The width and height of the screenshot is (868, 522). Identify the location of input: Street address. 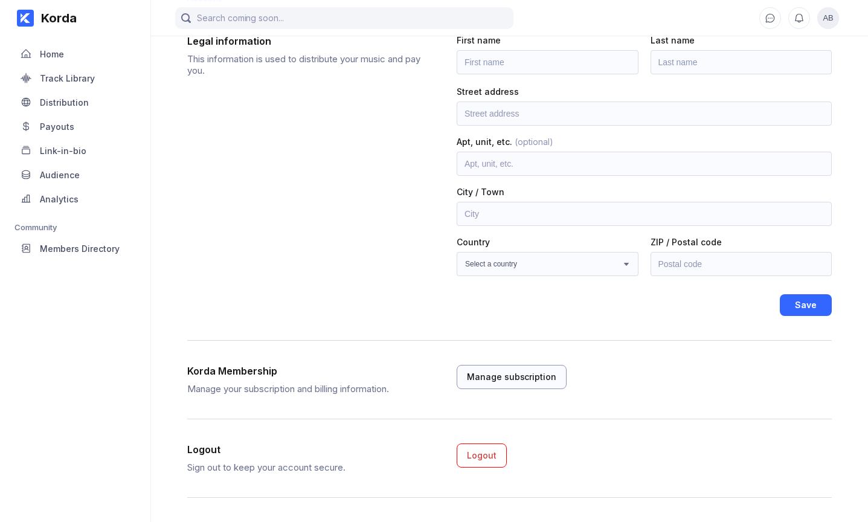
(644, 114).